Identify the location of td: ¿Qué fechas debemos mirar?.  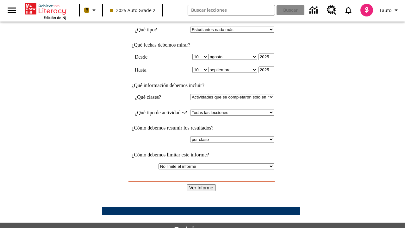
(201, 45).